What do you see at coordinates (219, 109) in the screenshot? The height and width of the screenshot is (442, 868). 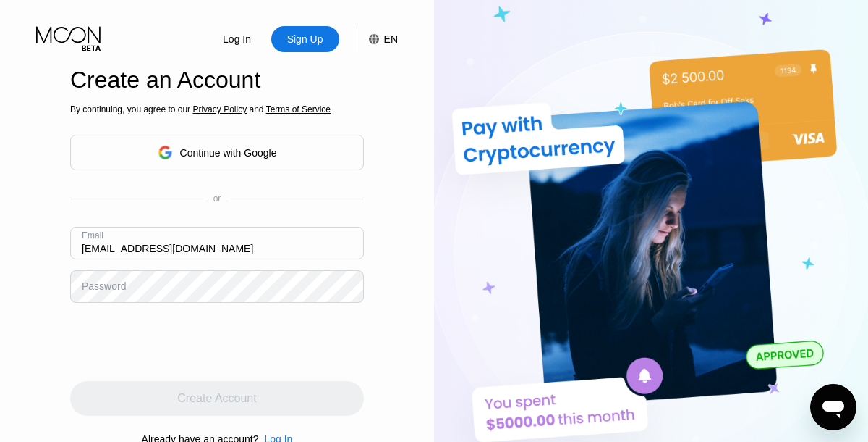 I see `span: Privacy Policy` at bounding box center [219, 109].